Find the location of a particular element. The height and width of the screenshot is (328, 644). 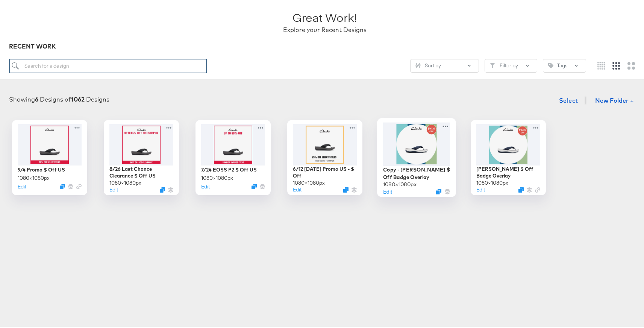

input: Search for a design is located at coordinates (108, 65).